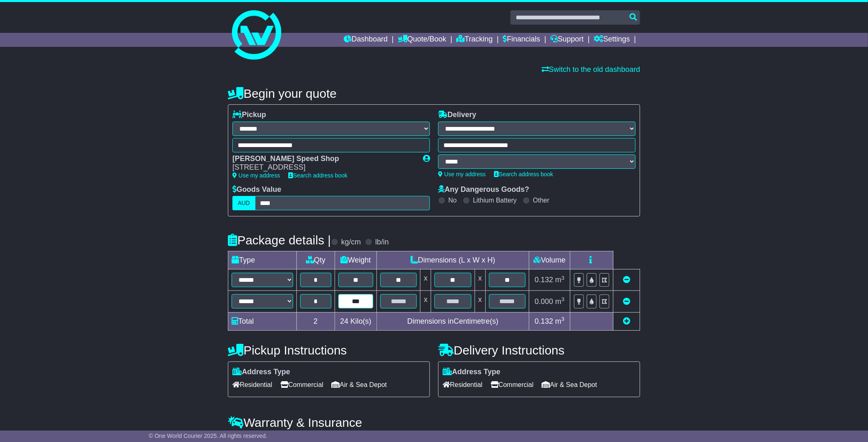 The image size is (868, 442). What do you see at coordinates (244, 203) in the screenshot?
I see `label: AUD` at bounding box center [244, 203].